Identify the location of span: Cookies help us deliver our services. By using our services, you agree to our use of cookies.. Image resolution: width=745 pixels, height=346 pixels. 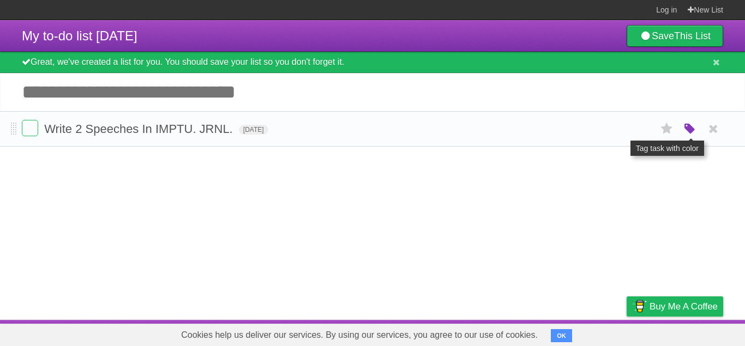
(359, 335).